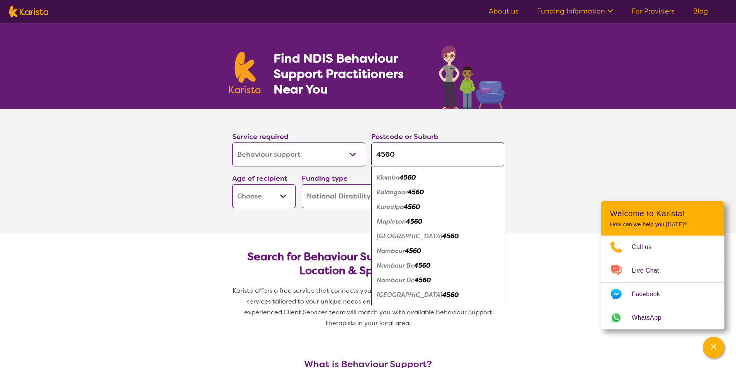 The width and height of the screenshot is (736, 368). What do you see at coordinates (325, 179) in the screenshot?
I see `label: Funding type` at bounding box center [325, 179].